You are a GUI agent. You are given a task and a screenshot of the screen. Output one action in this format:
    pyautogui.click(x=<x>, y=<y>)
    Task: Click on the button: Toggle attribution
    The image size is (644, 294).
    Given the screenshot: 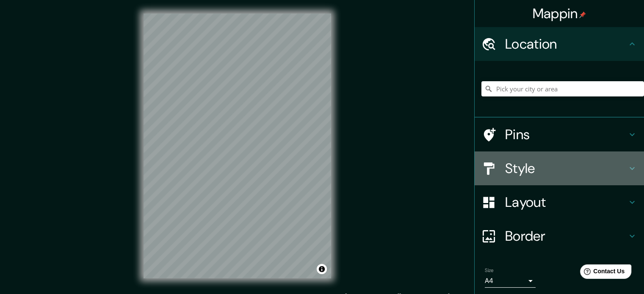 What is the action you would take?
    pyautogui.click(x=322, y=269)
    